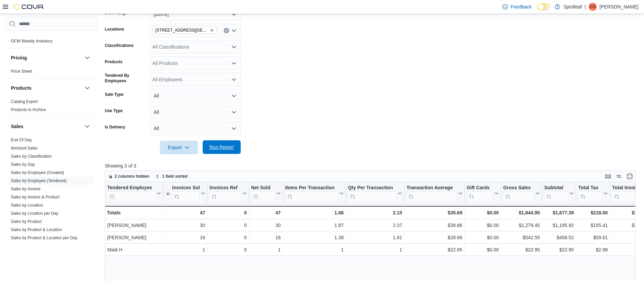 The width and height of the screenshot is (644, 281). What do you see at coordinates (27, 205) in the screenshot?
I see `span: Sales by Location` at bounding box center [27, 205].